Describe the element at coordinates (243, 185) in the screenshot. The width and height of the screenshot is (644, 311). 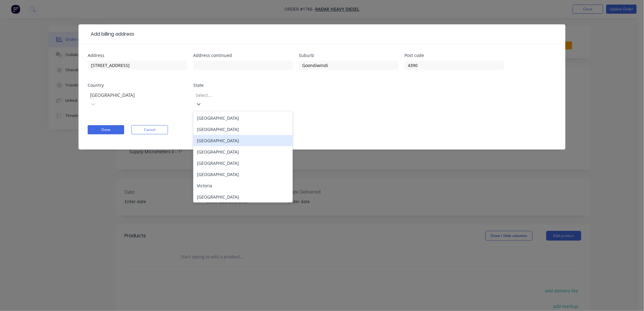
I see `div: Victoria` at that location.